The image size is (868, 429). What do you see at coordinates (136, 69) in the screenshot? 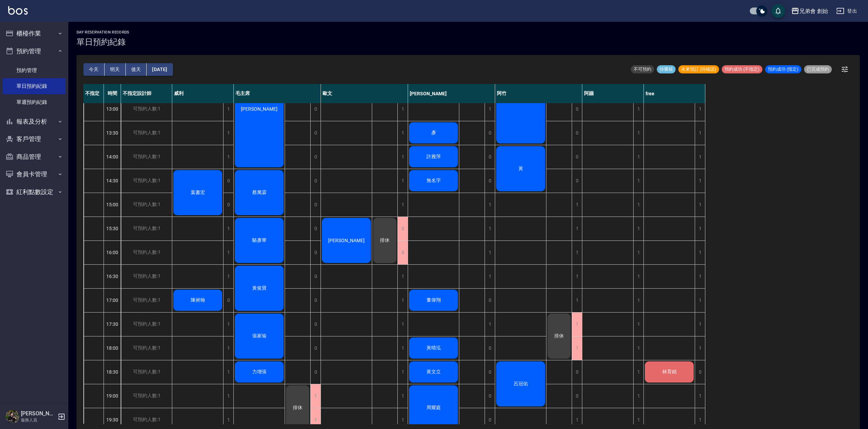
I see `button: 後天` at bounding box center [136, 69].